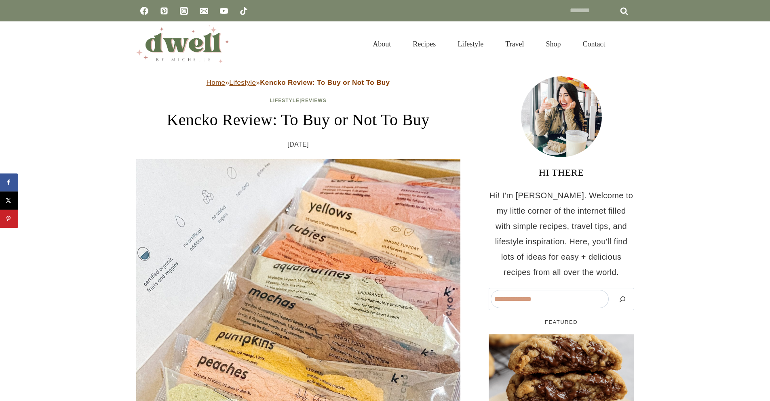 This screenshot has height=401, width=770. What do you see at coordinates (627, 44) in the screenshot?
I see `button: View Search Form` at bounding box center [627, 44].